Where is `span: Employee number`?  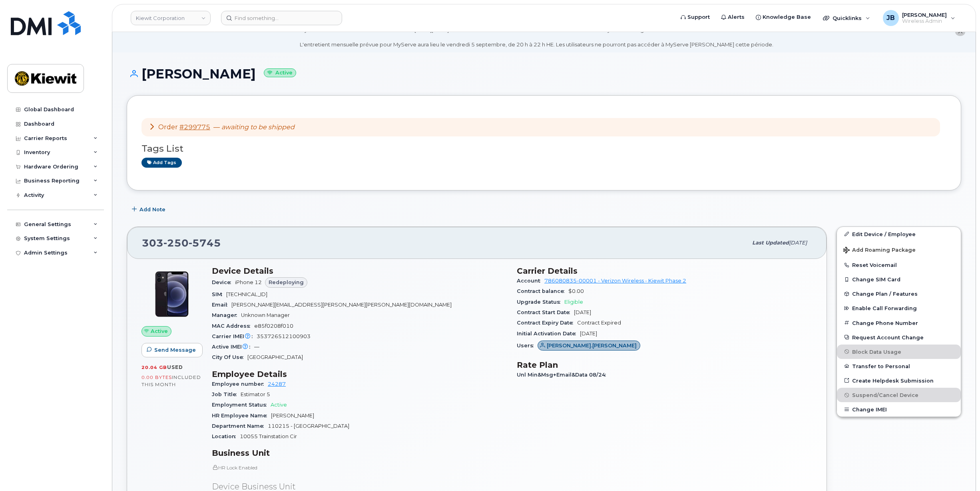
span: Employee number is located at coordinates (240, 383).